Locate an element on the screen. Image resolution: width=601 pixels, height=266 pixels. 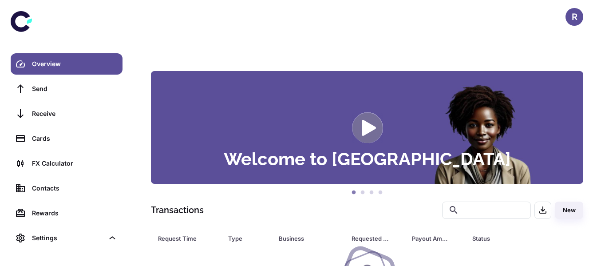
button: 4 is located at coordinates (381, 193).